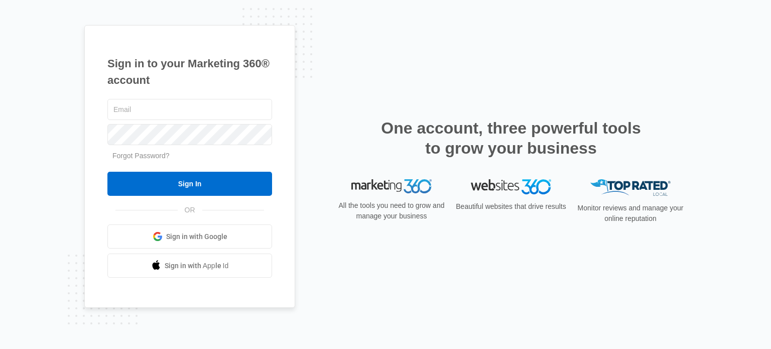 The width and height of the screenshot is (771, 349). I want to click on h2: One account, three powerful tools to grow your business, so click(511, 138).